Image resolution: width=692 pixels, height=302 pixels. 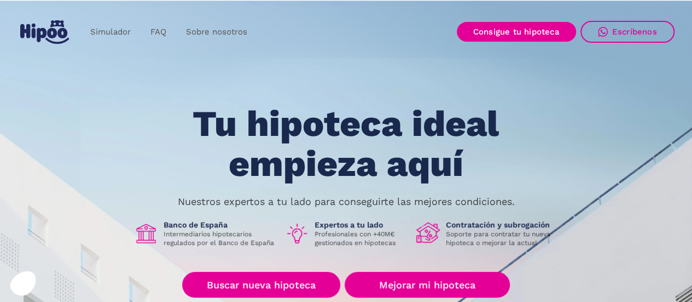 What do you see at coordinates (635, 32) in the screenshot?
I see `div: Escríbenos` at bounding box center [635, 32].